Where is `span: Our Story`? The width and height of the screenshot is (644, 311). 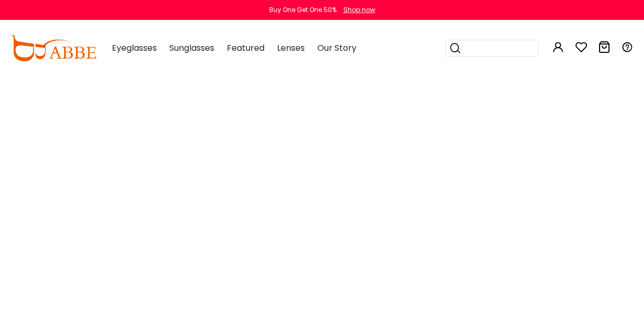 span: Our Story is located at coordinates (337, 47).